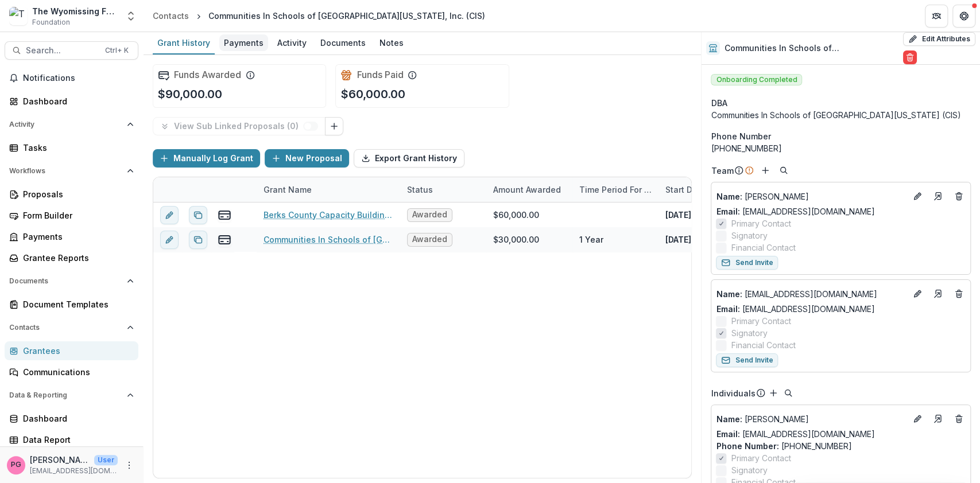  I want to click on div: Activity, so click(292, 42).